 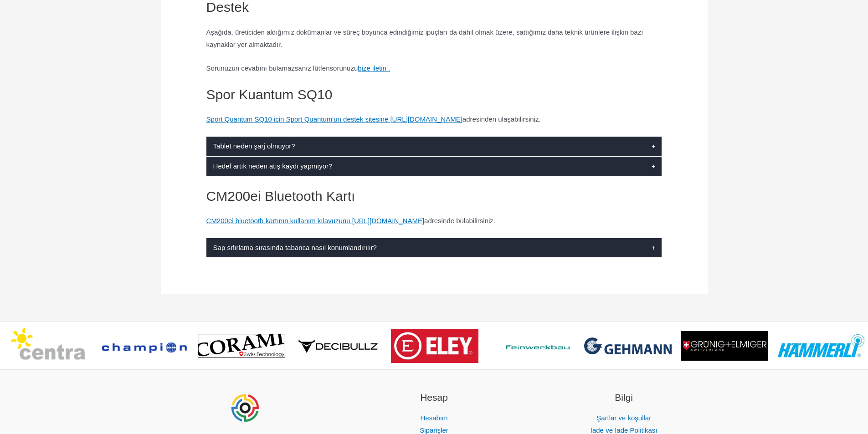 I want to click on a: bize iletin ., so click(x=374, y=68).